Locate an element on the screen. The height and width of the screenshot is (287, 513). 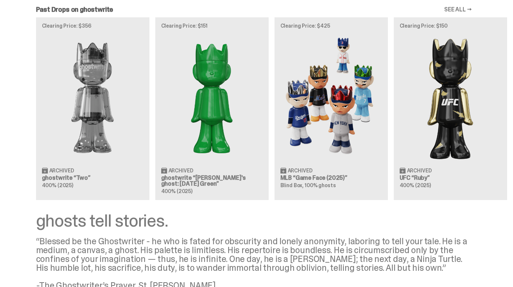
img: Two is located at coordinates (93, 98).